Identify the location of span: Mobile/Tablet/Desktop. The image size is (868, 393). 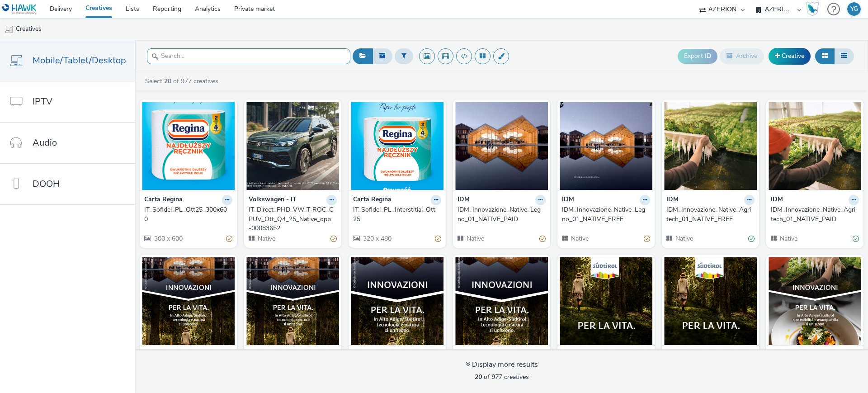
(79, 60).